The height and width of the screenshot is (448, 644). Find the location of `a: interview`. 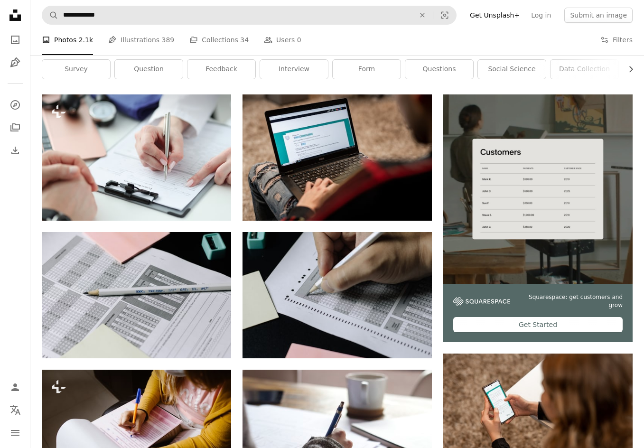

a: interview is located at coordinates (294, 69).